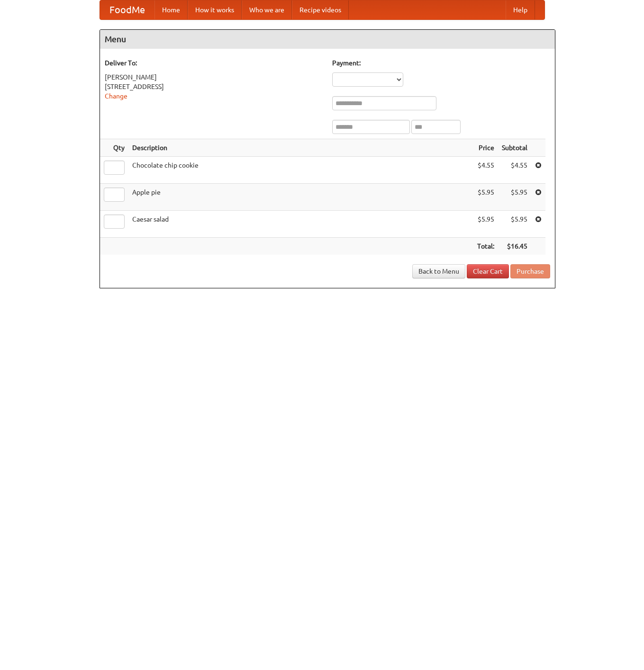  What do you see at coordinates (214, 10) in the screenshot?
I see `a: How it works` at bounding box center [214, 10].